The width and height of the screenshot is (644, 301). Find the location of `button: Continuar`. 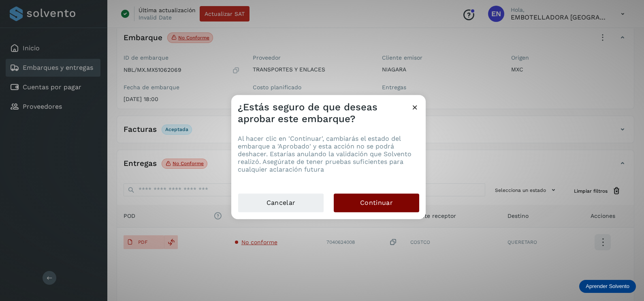

button: Continuar is located at coordinates (376, 203).